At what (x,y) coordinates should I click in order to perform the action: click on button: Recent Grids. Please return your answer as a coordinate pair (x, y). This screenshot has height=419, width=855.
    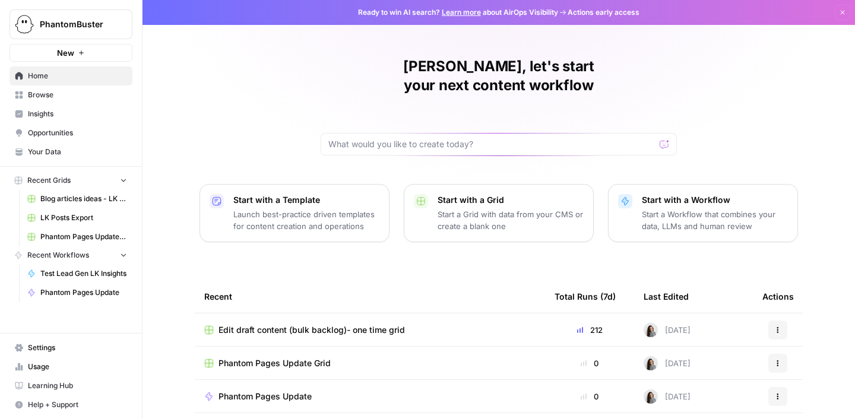
    Looking at the image, I should click on (71, 180).